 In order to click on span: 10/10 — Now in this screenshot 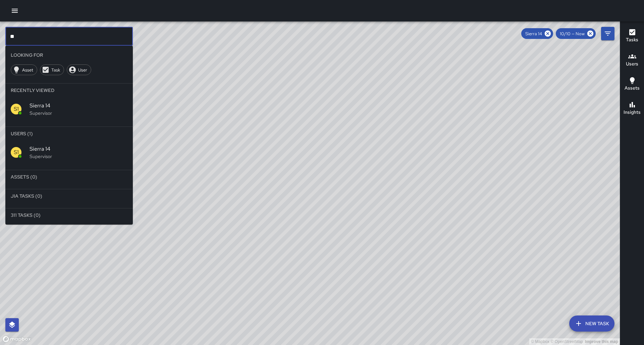, I will do `click(572, 33)`.